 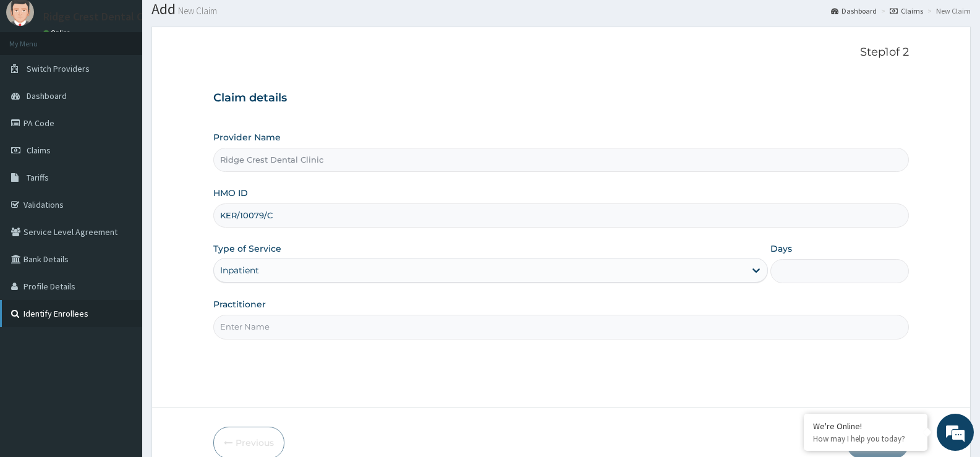 What do you see at coordinates (561, 327) in the screenshot?
I see `input: Enter Name` at bounding box center [561, 327].